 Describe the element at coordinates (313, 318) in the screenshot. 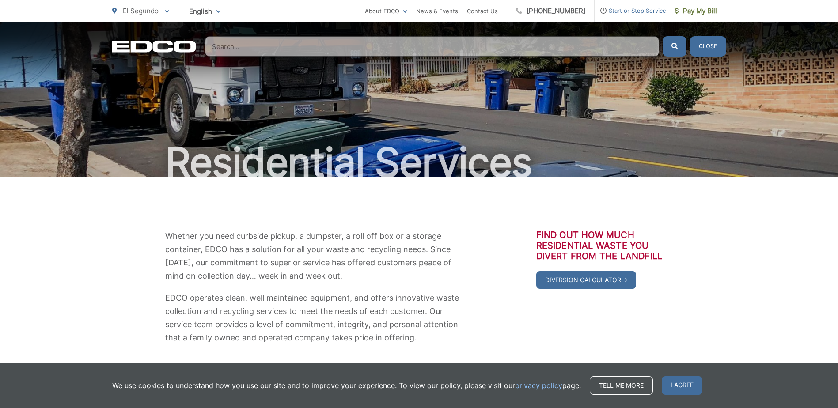

I see `p: EDCO operates clean, well maintained equipment, and offers innovative waste collection and recycl...` at that location.